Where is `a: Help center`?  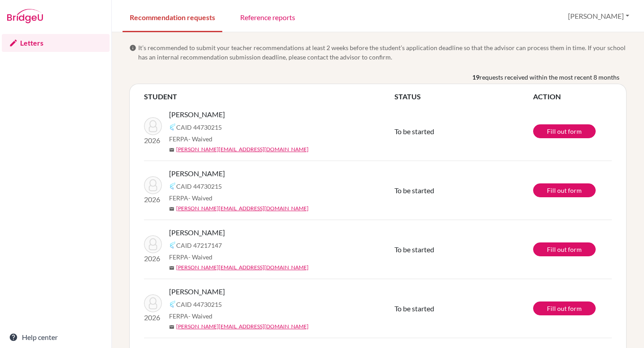
a: Help center is located at coordinates (55, 337).